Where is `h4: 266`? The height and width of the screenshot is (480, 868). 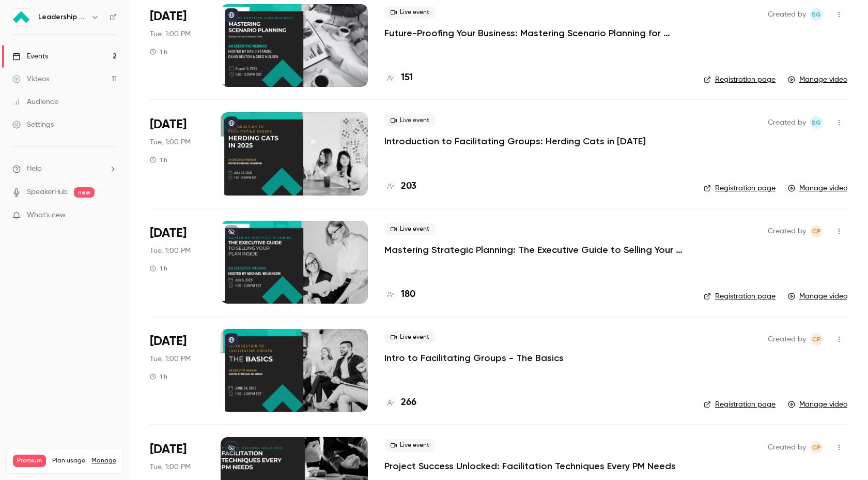
h4: 266 is located at coordinates (409, 402).